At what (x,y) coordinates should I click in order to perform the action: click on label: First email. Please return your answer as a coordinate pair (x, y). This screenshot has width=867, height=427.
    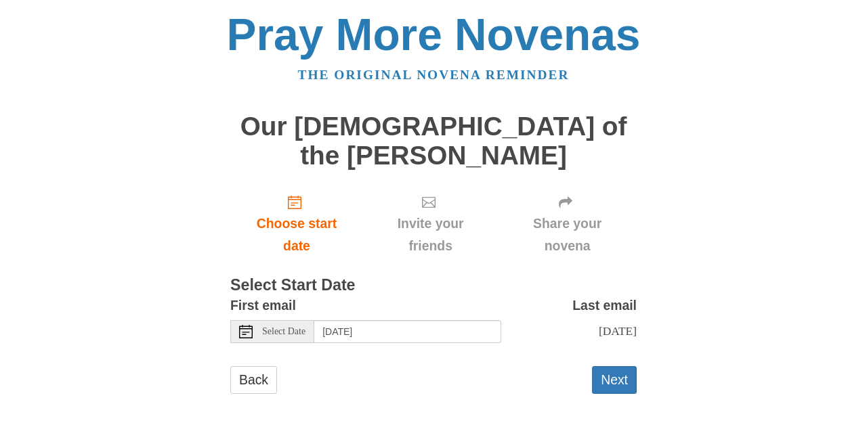
    Looking at the image, I should click on (263, 306).